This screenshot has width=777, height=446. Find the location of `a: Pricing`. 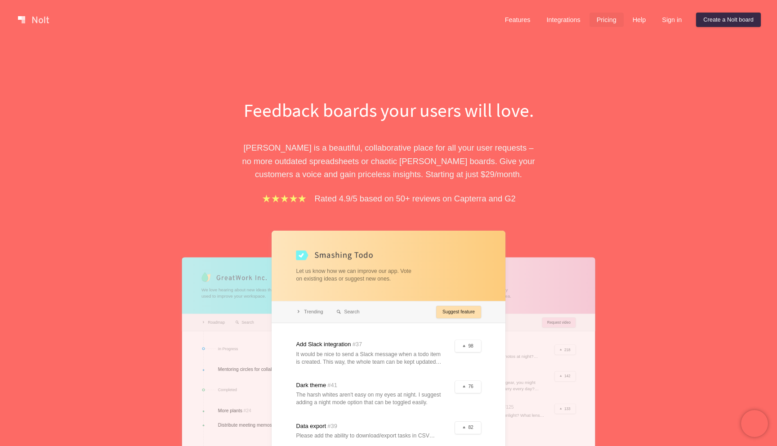

a: Pricing is located at coordinates (606, 20).